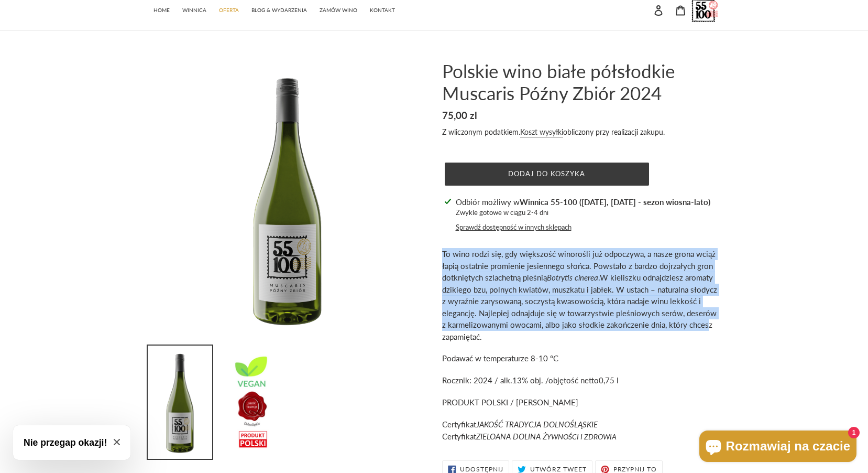 This screenshot has width=868, height=473. I want to click on p: Odbiór możliwy w, so click(583, 202).